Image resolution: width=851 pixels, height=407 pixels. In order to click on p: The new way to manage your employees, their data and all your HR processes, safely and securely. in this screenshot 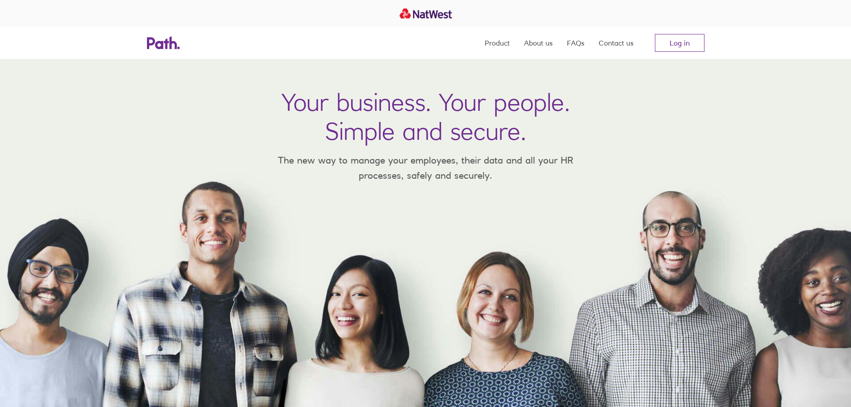, I will do `click(426, 167)`.